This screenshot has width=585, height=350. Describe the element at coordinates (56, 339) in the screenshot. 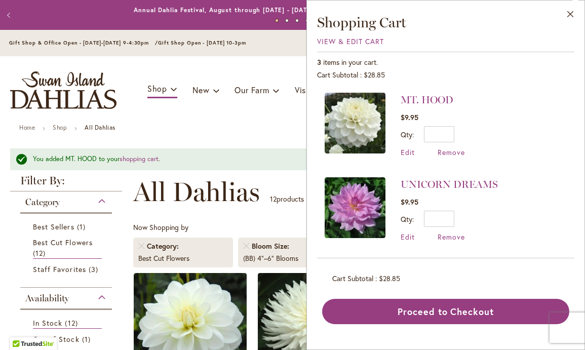

I see `span: Out of Stock` at that location.